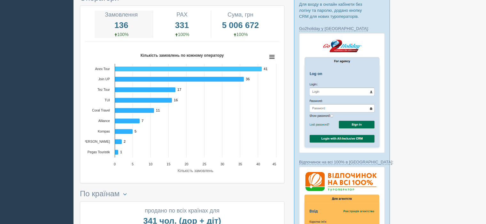 The image size is (486, 224). Describe the element at coordinates (240, 15) in the screenshot. I see `span: Сума, грн` at that location.